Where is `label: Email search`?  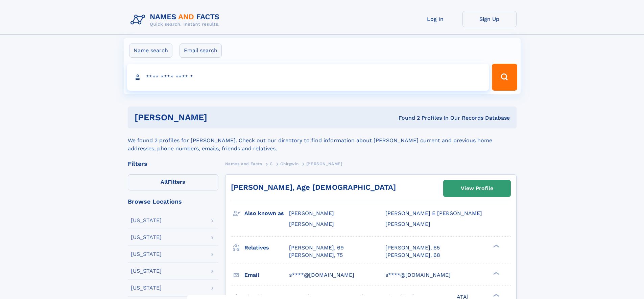
label: Email search is located at coordinates (200, 51).